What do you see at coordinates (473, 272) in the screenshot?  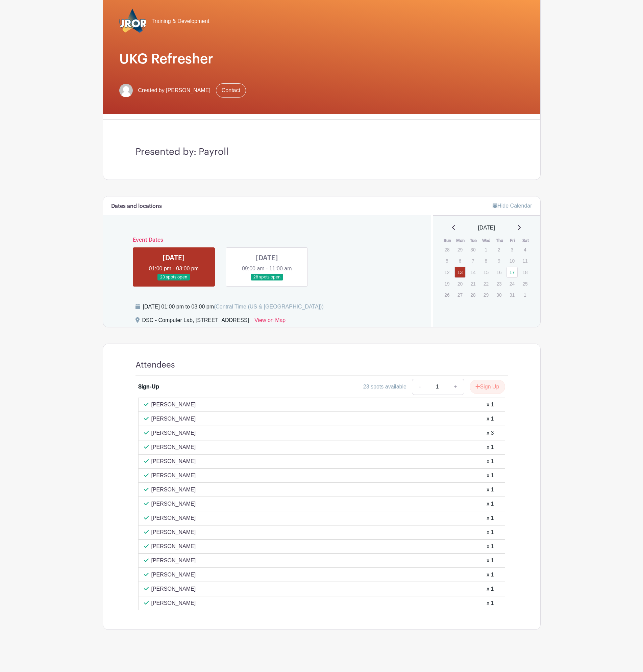 I see `p: 14` at bounding box center [473, 272].